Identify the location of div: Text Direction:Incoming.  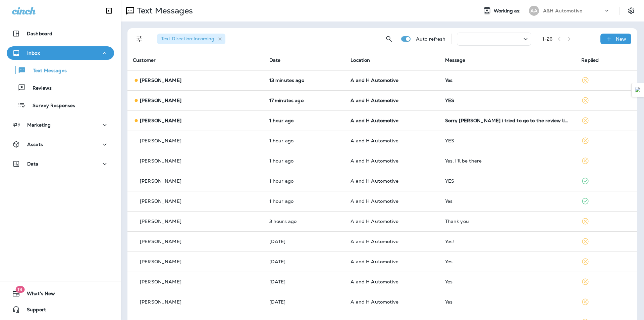
(191, 39).